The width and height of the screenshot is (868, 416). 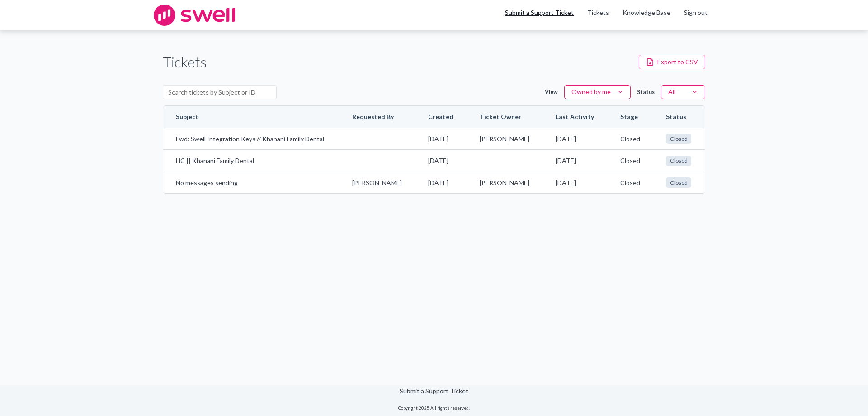 What do you see at coordinates (672, 62) in the screenshot?
I see `button: Export to CSV` at bounding box center [672, 62].